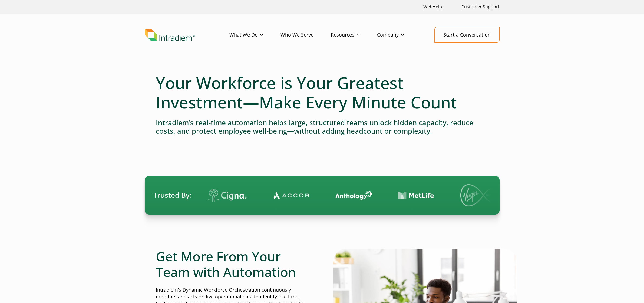 The image size is (644, 303). Describe the element at coordinates (480, 7) in the screenshot. I see `a: Customer Support` at that location.